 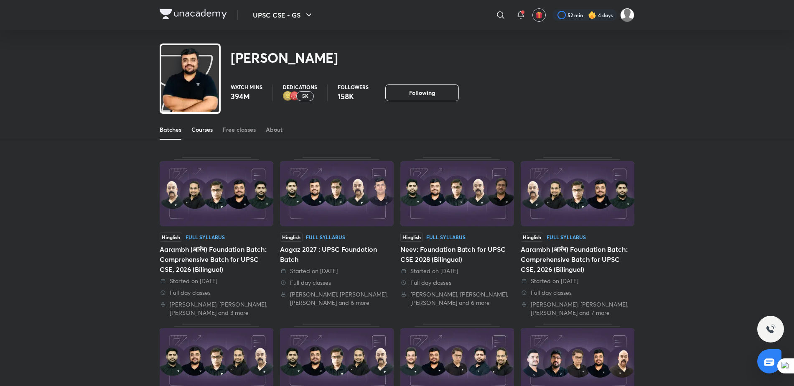 What do you see at coordinates (190, 84) in the screenshot?
I see `img: class` at bounding box center [190, 84].